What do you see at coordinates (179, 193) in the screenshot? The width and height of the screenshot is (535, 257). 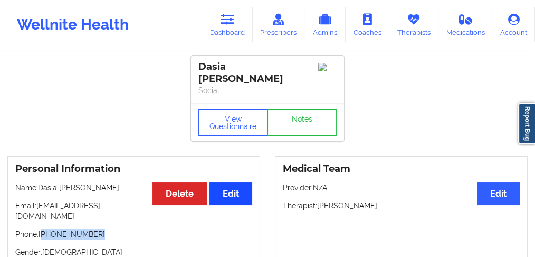 I see `button: Delete` at bounding box center [179, 193].